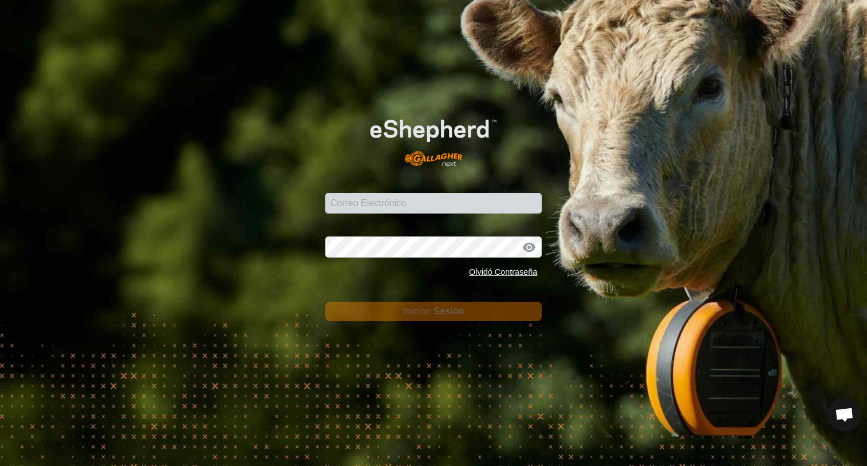  What do you see at coordinates (503, 272) in the screenshot?
I see `a: Olvidó Contraseña` at bounding box center [503, 272].